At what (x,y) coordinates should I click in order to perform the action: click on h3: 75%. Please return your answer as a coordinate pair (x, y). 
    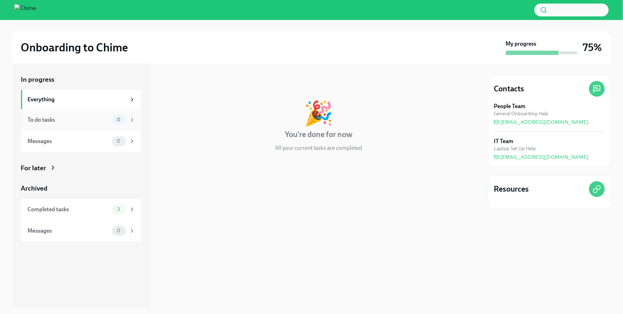
    Looking at the image, I should click on (593, 48).